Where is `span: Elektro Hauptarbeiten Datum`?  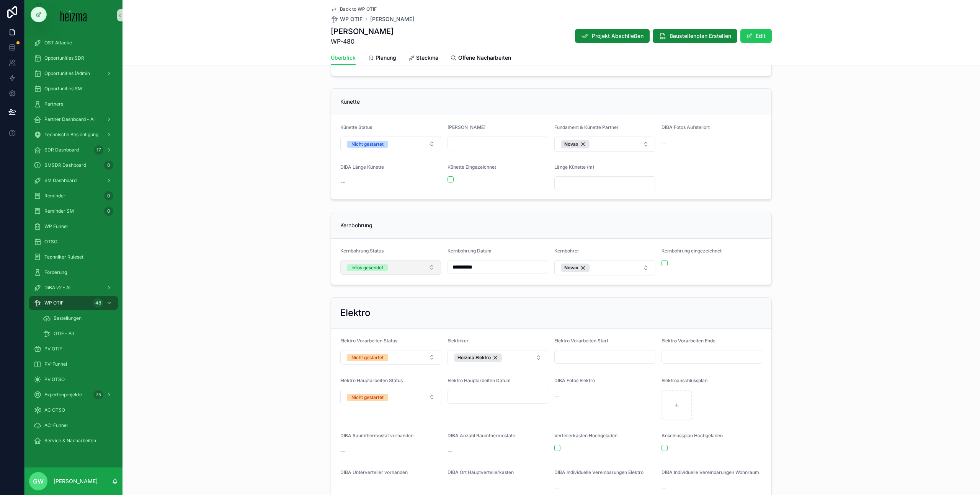 span: Elektro Hauptarbeiten Datum is located at coordinates (479, 380).